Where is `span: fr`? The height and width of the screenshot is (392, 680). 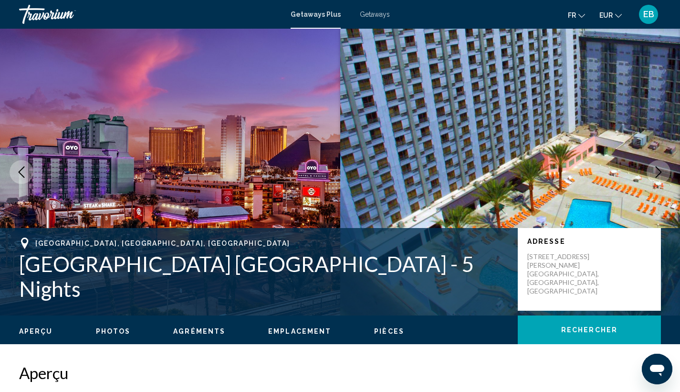 span: fr is located at coordinates (572, 15).